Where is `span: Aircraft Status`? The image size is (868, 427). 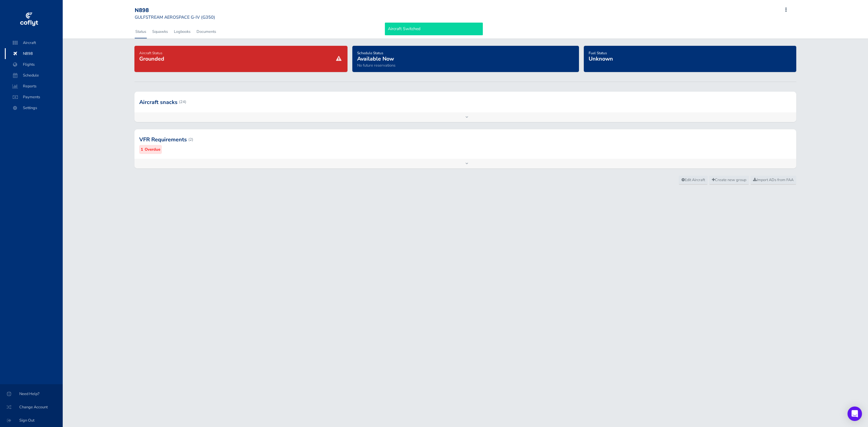 span: Aircraft Status is located at coordinates (150, 53).